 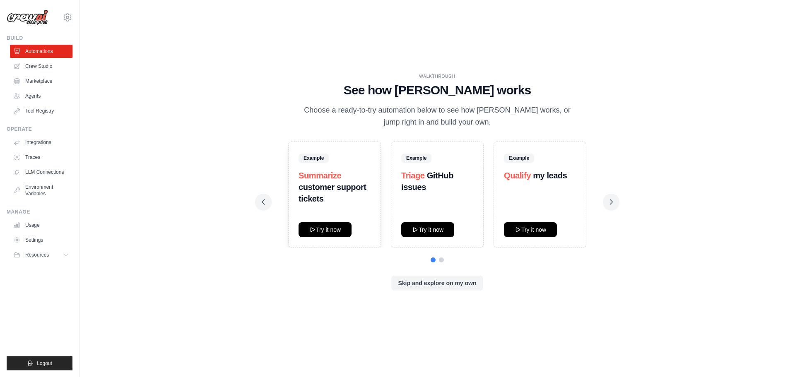 What do you see at coordinates (41, 143) in the screenshot?
I see `a: Integrations` at bounding box center [41, 143].